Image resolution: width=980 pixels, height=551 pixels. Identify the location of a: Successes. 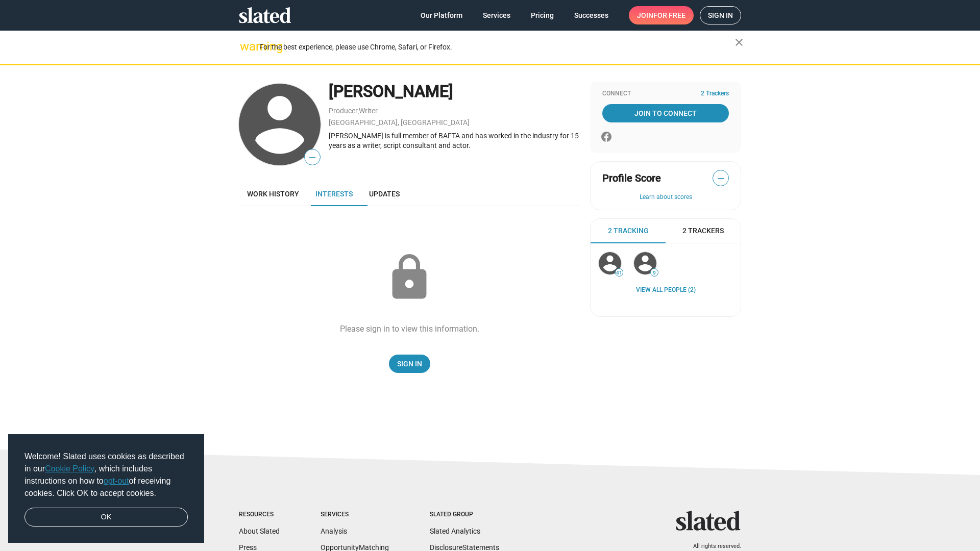
(591, 15).